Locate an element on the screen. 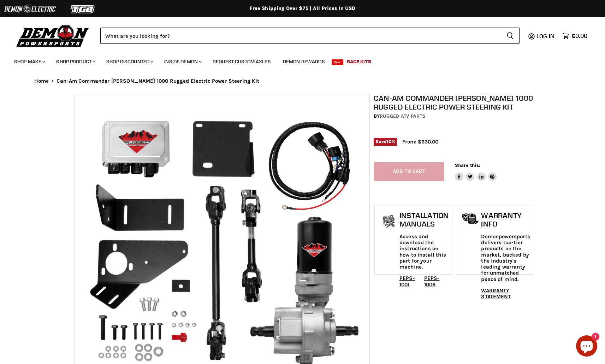 Image resolution: width=605 pixels, height=364 pixels. a: Shop Discounted is located at coordinates (129, 61).